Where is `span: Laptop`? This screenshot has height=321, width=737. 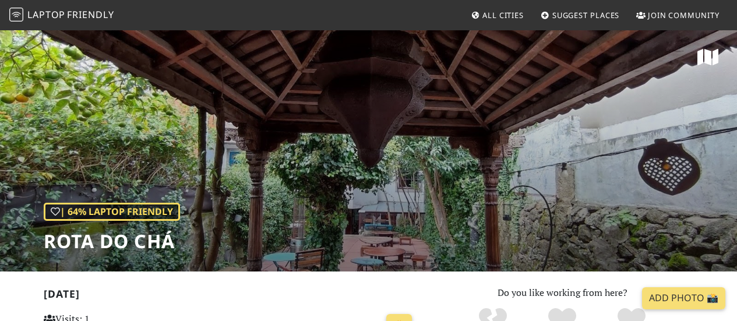 span: Laptop is located at coordinates (46, 15).